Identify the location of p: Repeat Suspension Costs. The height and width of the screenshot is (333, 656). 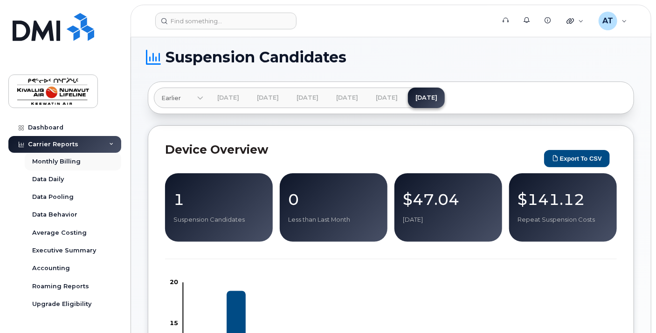
(563, 220).